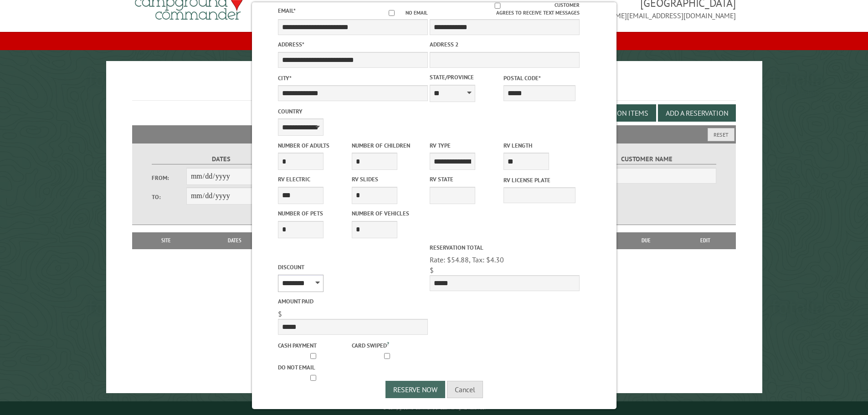  Describe the element at coordinates (505, 44) in the screenshot. I see `label: Address 2` at that location.